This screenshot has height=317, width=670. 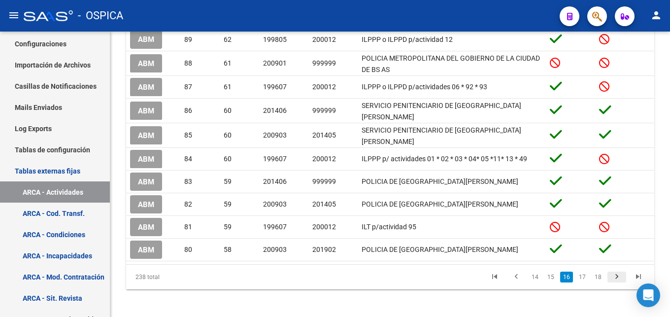 What do you see at coordinates (598, 277) in the screenshot?
I see `li: page 18` at bounding box center [598, 277].